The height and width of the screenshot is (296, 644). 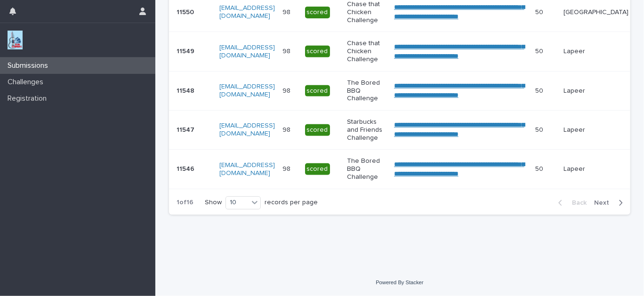 I want to click on a: Powered By Stacker, so click(x=399, y=282).